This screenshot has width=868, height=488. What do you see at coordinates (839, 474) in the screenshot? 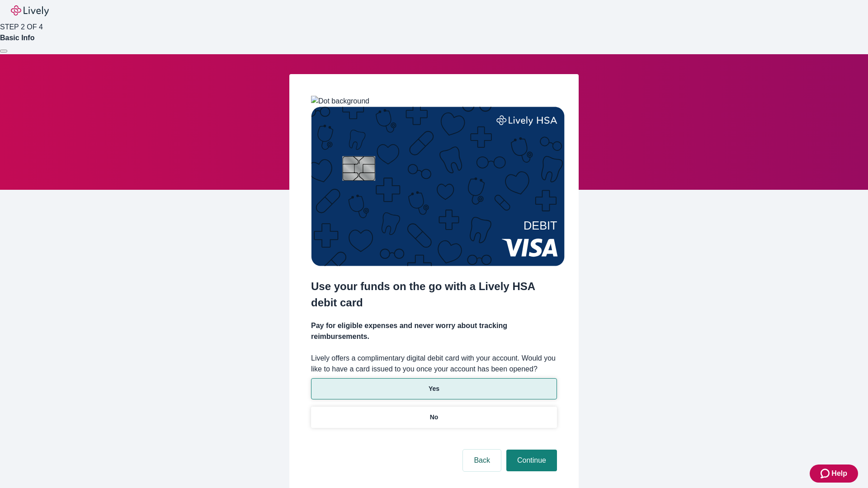
I see `span: Help` at bounding box center [839, 474].